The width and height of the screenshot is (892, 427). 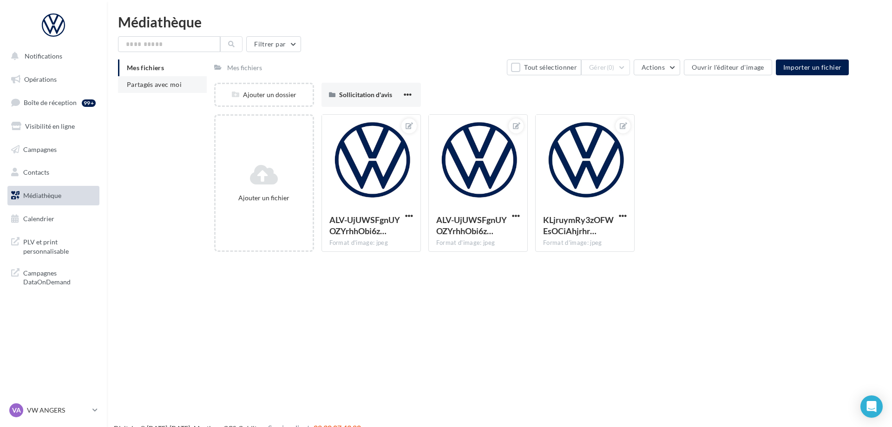 I want to click on button: Actions, so click(x=657, y=67).